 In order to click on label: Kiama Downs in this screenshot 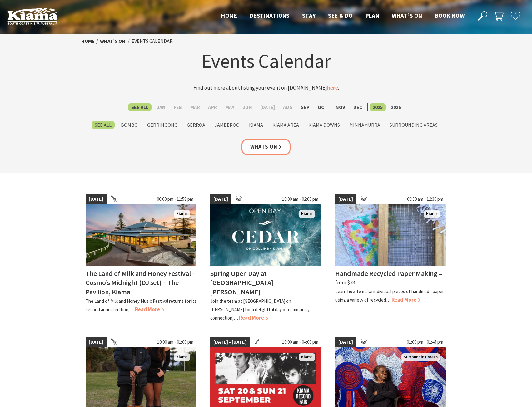, I will do `click(324, 125)`.